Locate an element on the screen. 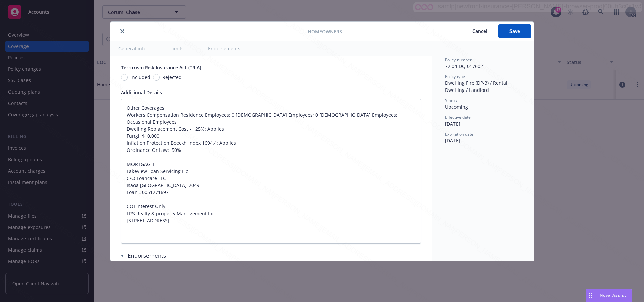 The image size is (644, 302). span: Policy number is located at coordinates (458, 60).